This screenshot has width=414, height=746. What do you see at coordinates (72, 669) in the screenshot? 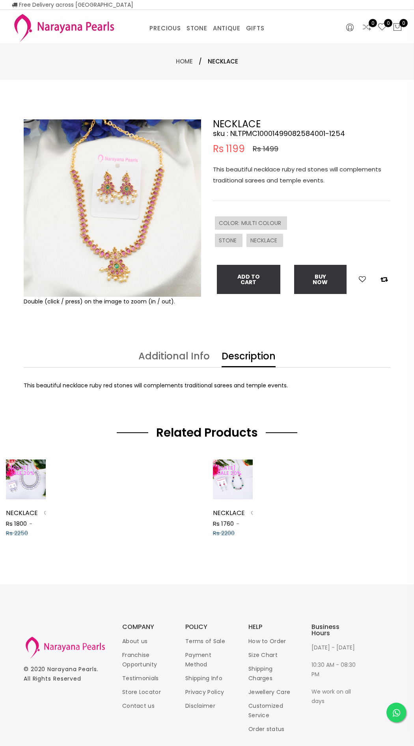
I see `a: Narayana Pearls` at bounding box center [72, 669].